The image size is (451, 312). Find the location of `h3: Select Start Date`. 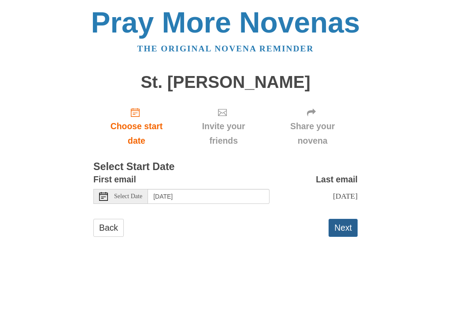

h3: Select Start Date is located at coordinates (225, 167).